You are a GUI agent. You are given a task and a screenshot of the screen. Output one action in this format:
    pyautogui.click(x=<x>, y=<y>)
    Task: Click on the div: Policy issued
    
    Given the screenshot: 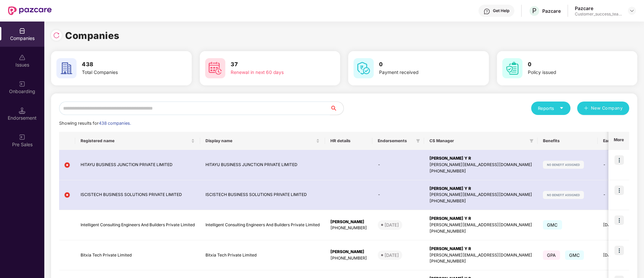 What is the action you would take?
    pyautogui.click(x=570, y=73)
    